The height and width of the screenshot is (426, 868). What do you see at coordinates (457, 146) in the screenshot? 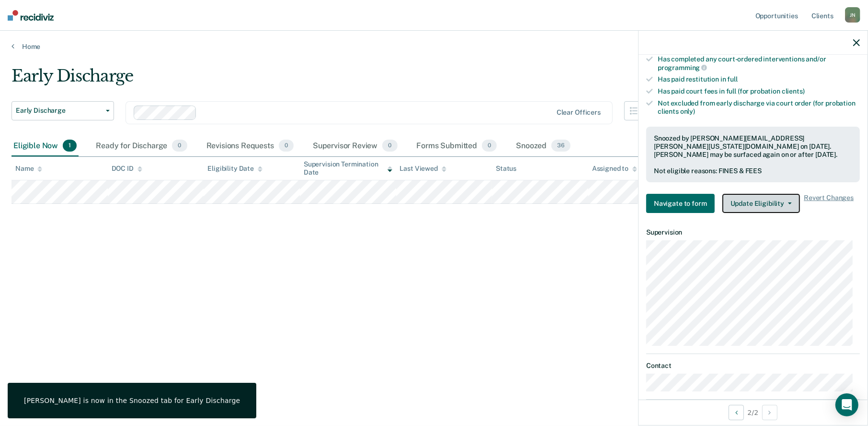
I see `div: Forms Submitted` at bounding box center [457, 146].